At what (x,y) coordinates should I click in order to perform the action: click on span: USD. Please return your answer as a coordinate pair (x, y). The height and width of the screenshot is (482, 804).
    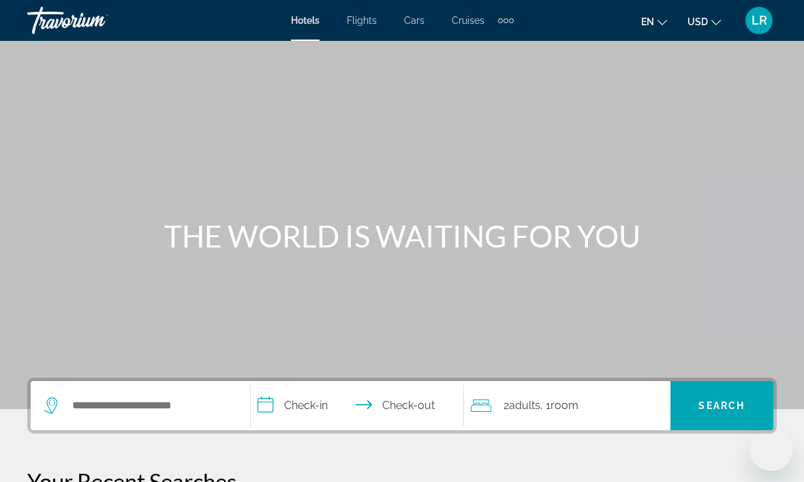
    Looking at the image, I should click on (698, 22).